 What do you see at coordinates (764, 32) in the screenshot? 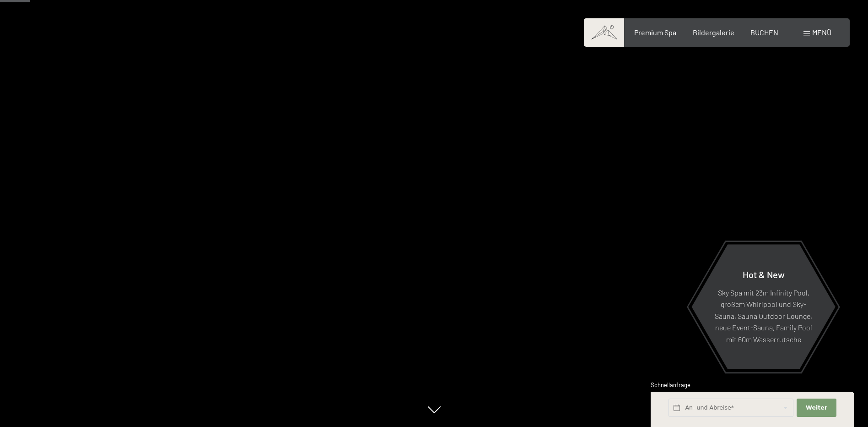
I see `span: BUCHEN` at bounding box center [764, 32].